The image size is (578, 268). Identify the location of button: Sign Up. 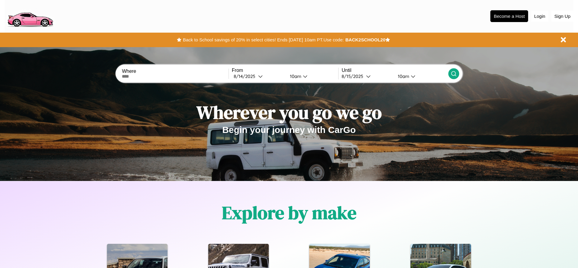
(562, 16).